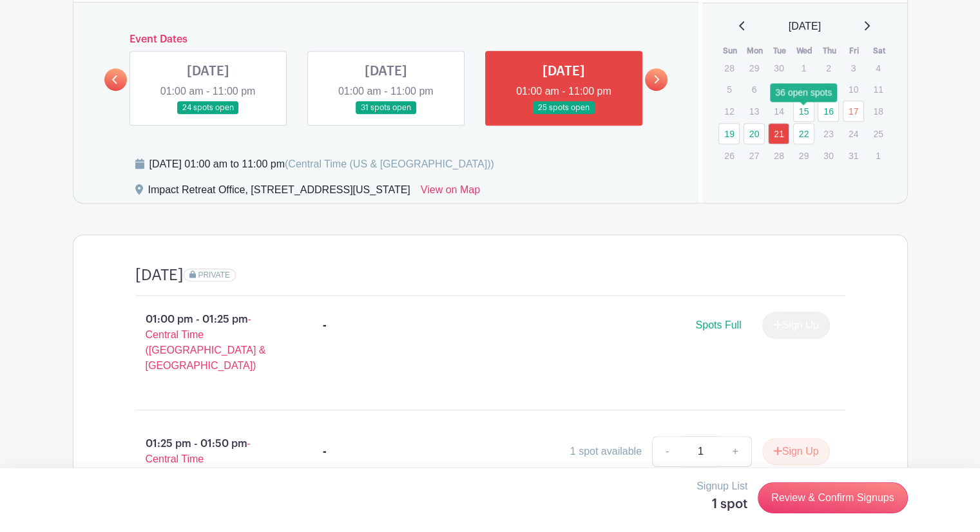 The width and height of the screenshot is (980, 532). I want to click on button: Sign Up, so click(796, 452).